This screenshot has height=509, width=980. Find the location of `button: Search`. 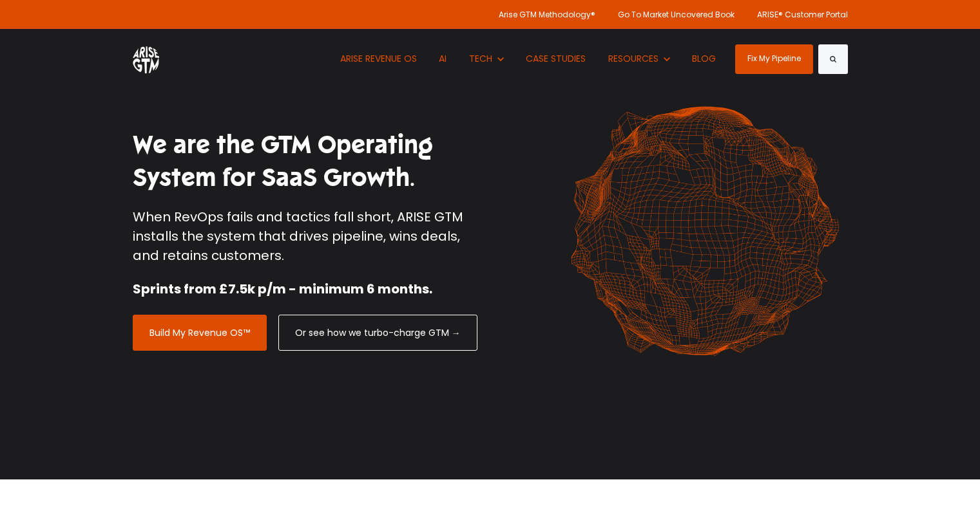

button: Search is located at coordinates (832, 59).